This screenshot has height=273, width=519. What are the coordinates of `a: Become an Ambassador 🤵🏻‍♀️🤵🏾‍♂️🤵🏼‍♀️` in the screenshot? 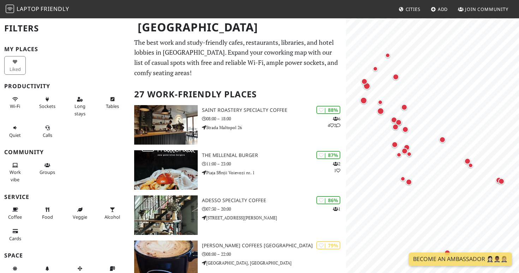 It's located at (460, 259).